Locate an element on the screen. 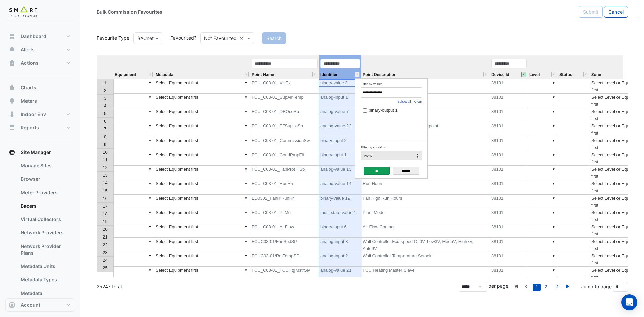 This screenshot has width=644, height=317. app-icon: Dashboard is located at coordinates (12, 36).